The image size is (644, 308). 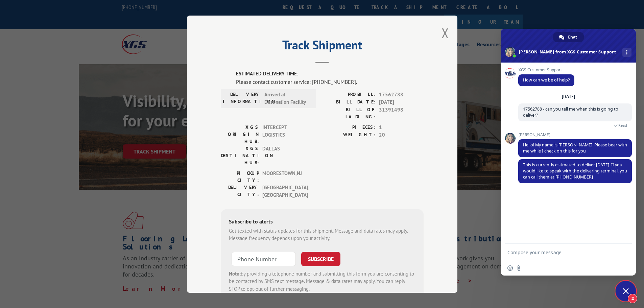 What do you see at coordinates (349, 113) in the screenshot?
I see `label: BILL OF LADING:` at bounding box center [349, 113].